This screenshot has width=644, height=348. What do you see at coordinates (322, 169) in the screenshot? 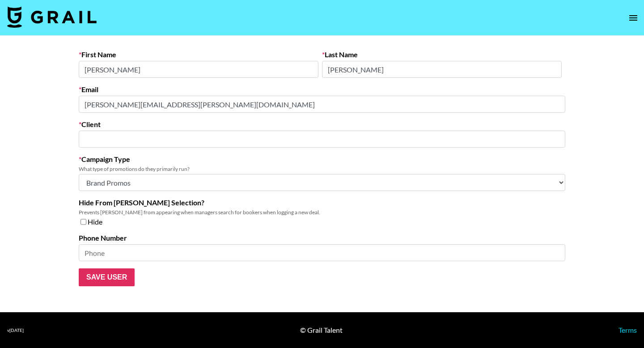
I see `div: What type of promotions do they primarily run?` at bounding box center [322, 169].